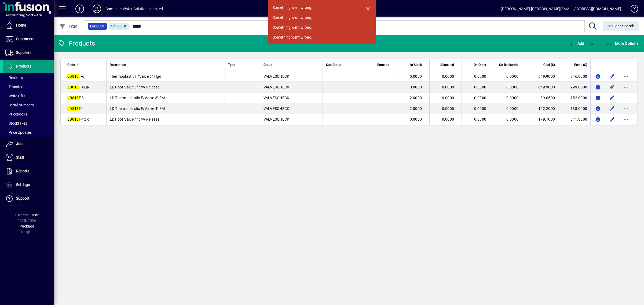  What do you see at coordinates (348, 65) in the screenshot?
I see `div: Sub Group` at bounding box center [348, 65].